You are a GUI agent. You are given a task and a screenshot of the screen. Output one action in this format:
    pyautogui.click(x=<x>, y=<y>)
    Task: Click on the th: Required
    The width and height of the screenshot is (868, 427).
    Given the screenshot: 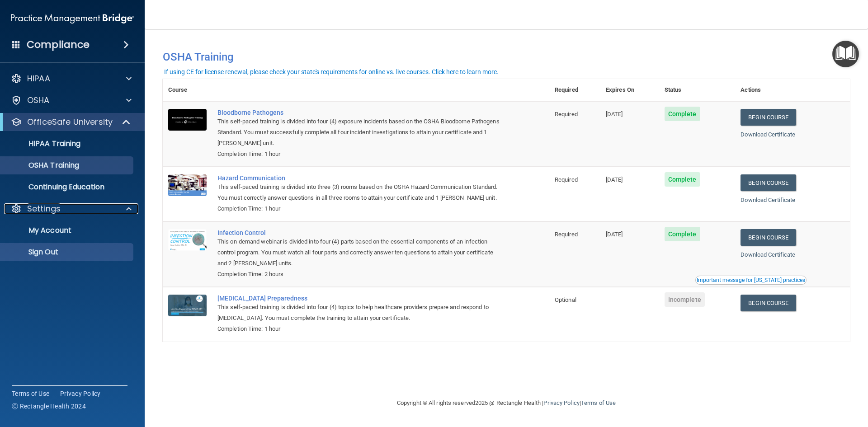 What is the action you would take?
    pyautogui.click(x=575, y=90)
    